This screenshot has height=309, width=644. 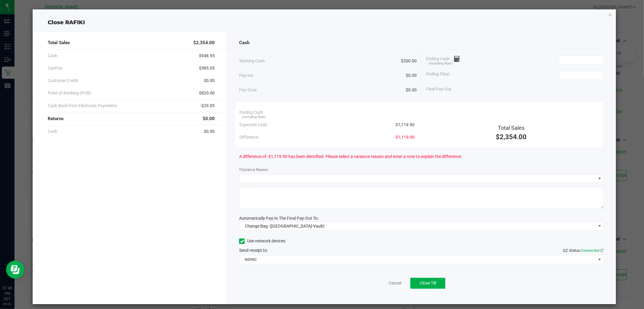 I want to click on span: Starting Cash, so click(x=252, y=60).